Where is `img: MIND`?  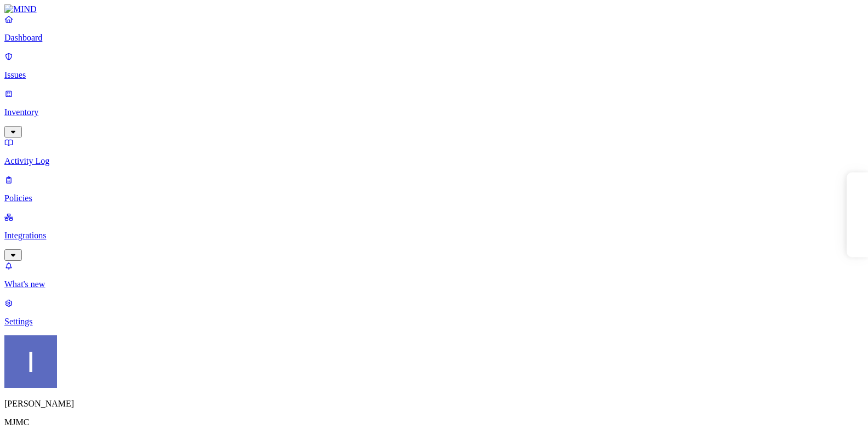 img: MIND is located at coordinates (20, 9).